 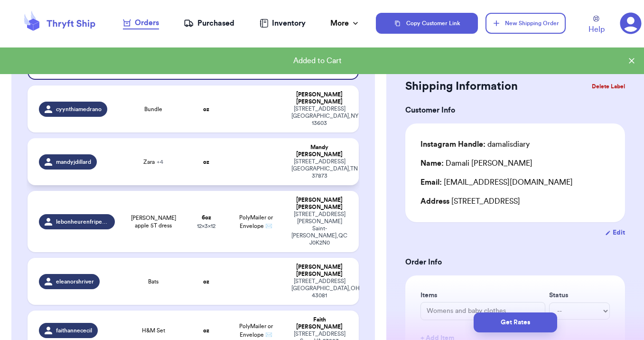 What do you see at coordinates (483, 295) in the screenshot?
I see `label: Items` at bounding box center [483, 295].